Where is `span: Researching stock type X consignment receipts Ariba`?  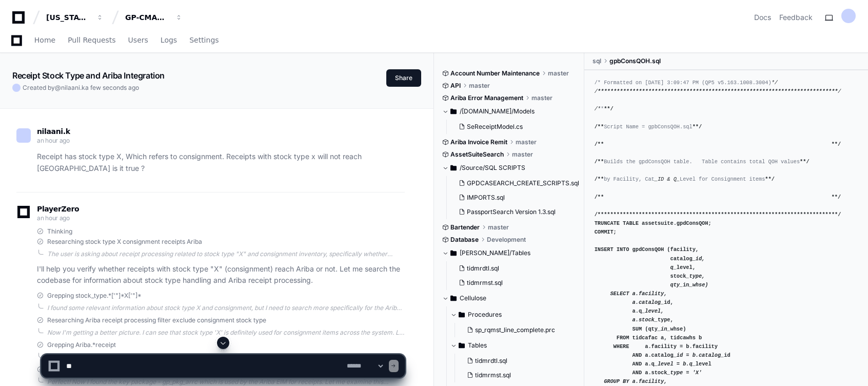 span: Researching stock type X consignment receipts Ariba is located at coordinates (125, 241).